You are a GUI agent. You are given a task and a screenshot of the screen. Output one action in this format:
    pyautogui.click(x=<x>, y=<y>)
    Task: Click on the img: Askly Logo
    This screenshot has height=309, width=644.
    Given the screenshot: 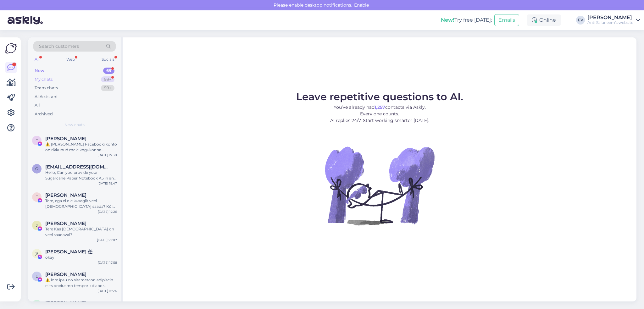 What is the action you would take?
    pyautogui.click(x=11, y=48)
    